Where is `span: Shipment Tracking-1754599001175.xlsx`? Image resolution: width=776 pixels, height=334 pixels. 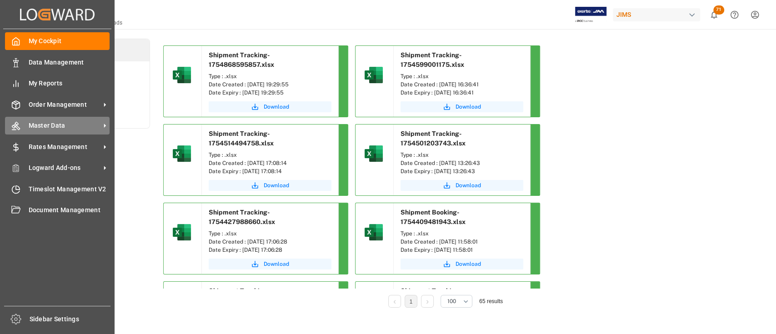
span: Shipment Tracking-1754599001175.xlsx is located at coordinates (433, 60).